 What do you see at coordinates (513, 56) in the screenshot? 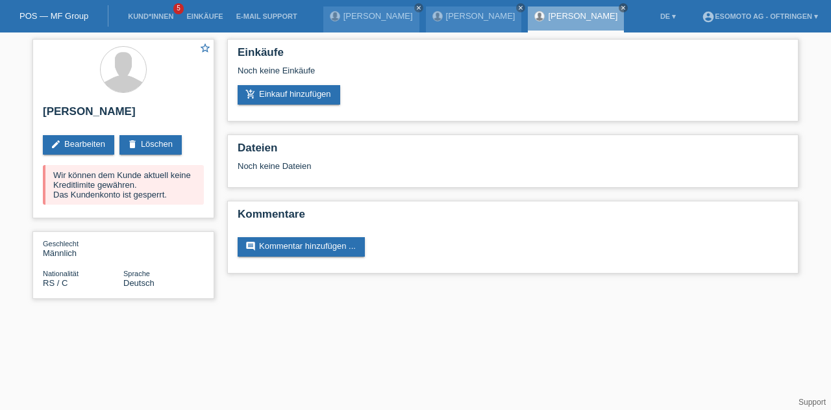
I see `h2: Einkäufe` at bounding box center [513, 56].